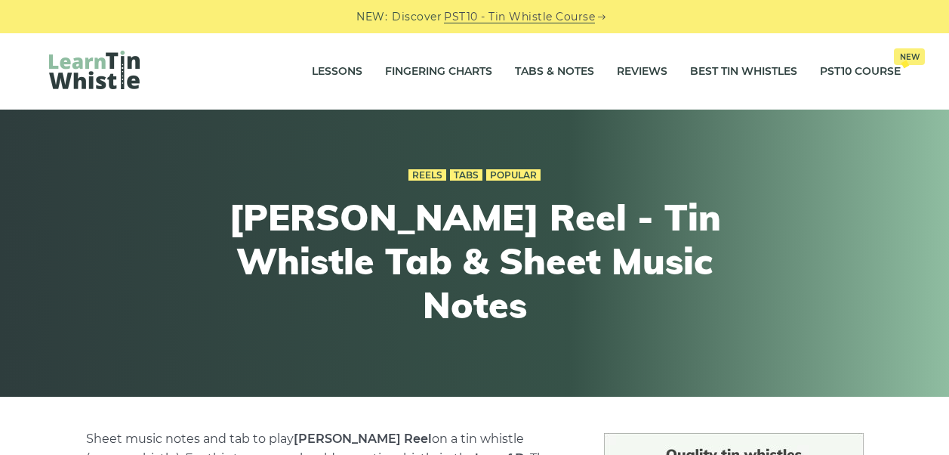  Describe the element at coordinates (94, 69) in the screenshot. I see `img: LearnTinWhistle.com` at that location.